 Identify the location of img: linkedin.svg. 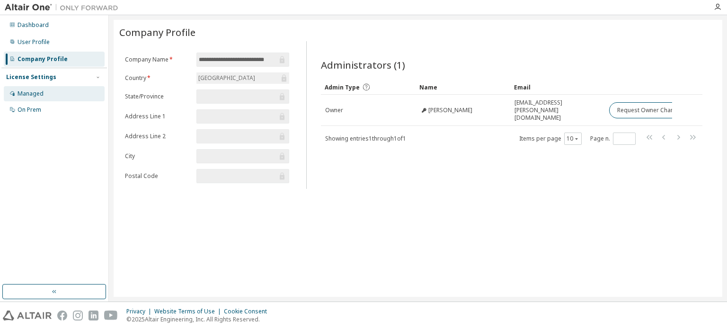
(93, 315).